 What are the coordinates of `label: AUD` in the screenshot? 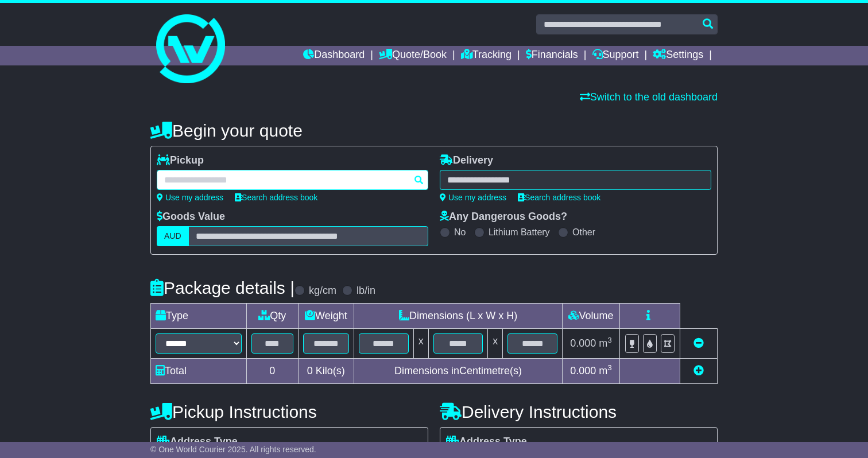 It's located at (173, 236).